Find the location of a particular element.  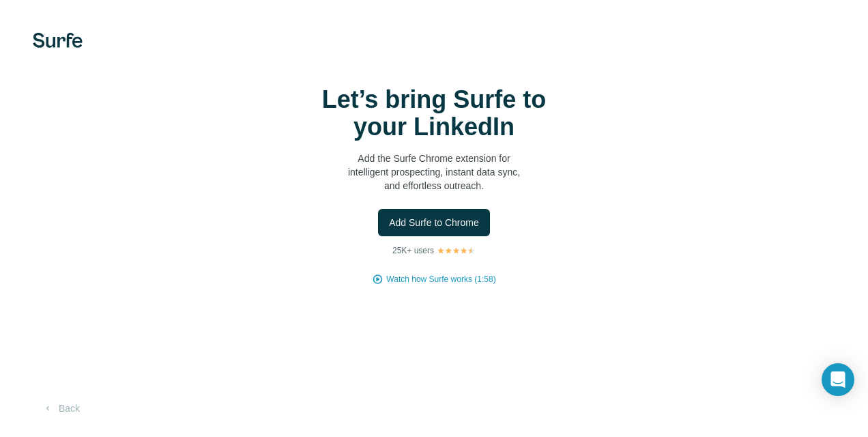

div: Open Intercom Messenger is located at coordinates (838, 380).